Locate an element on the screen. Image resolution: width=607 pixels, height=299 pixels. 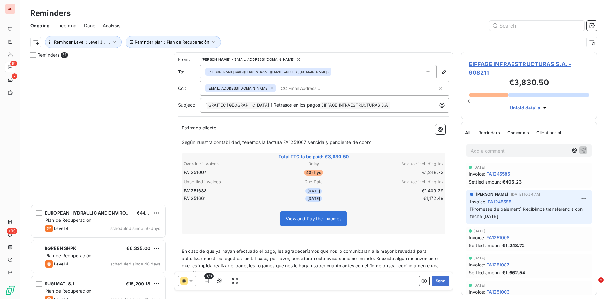
span: FA1251003 is located at coordinates (498, 292).